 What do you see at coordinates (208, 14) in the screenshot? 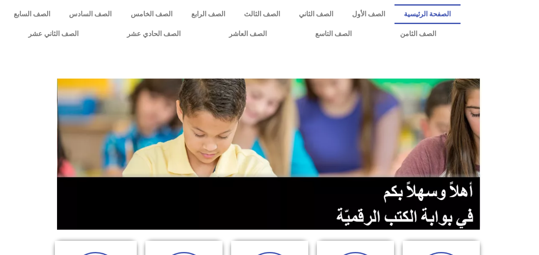
I see `a: الصف الرابع` at bounding box center [208, 14].